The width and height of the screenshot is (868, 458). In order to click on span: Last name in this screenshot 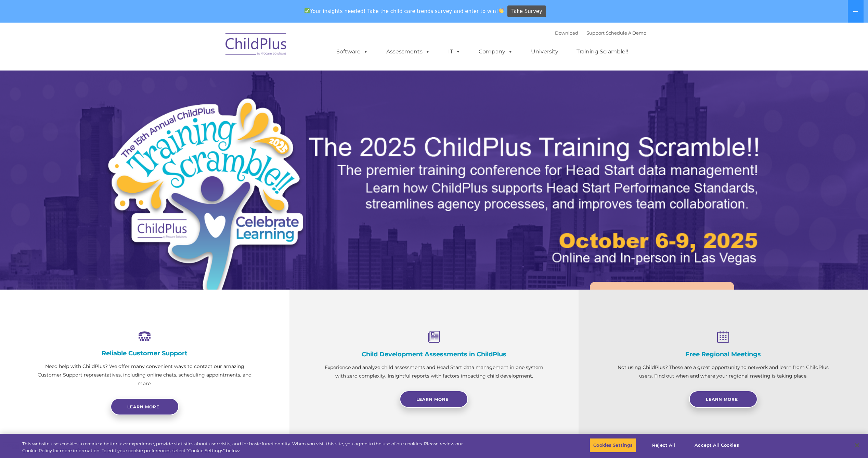, I will do `click(105, 47)`.